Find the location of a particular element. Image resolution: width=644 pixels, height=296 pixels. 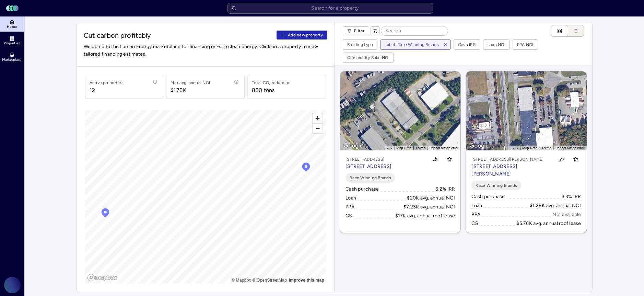

input: Search for a property is located at coordinates (330, 8).